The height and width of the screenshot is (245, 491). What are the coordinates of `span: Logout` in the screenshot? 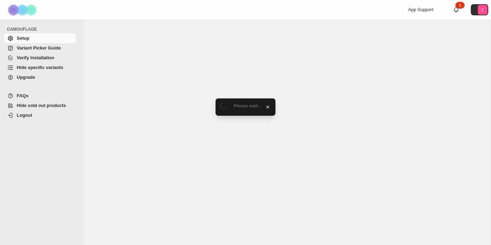 It's located at (24, 115).